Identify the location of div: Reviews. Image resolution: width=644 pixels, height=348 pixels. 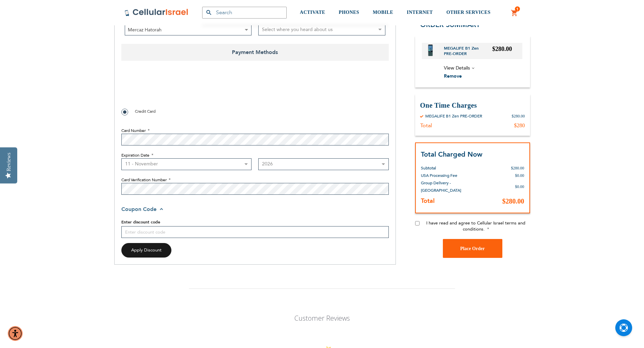
(9, 162).